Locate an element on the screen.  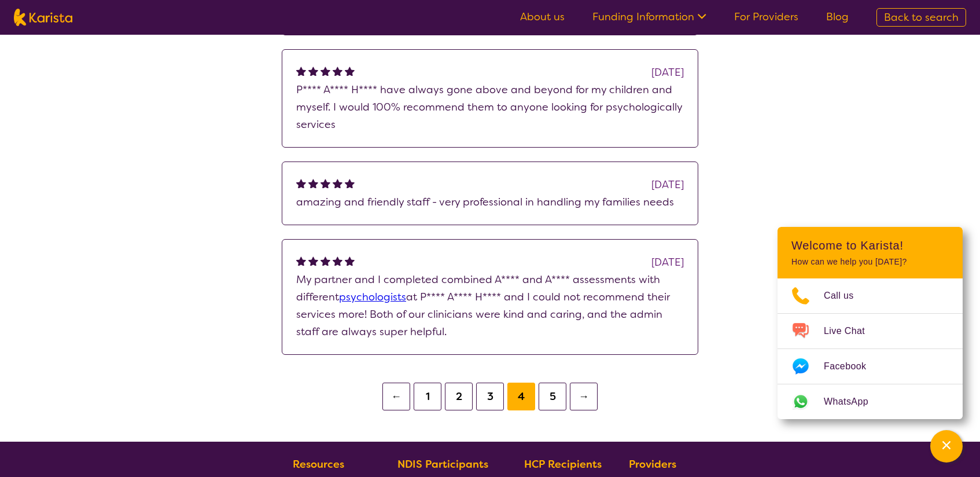
a: About us is located at coordinates (542, 17).